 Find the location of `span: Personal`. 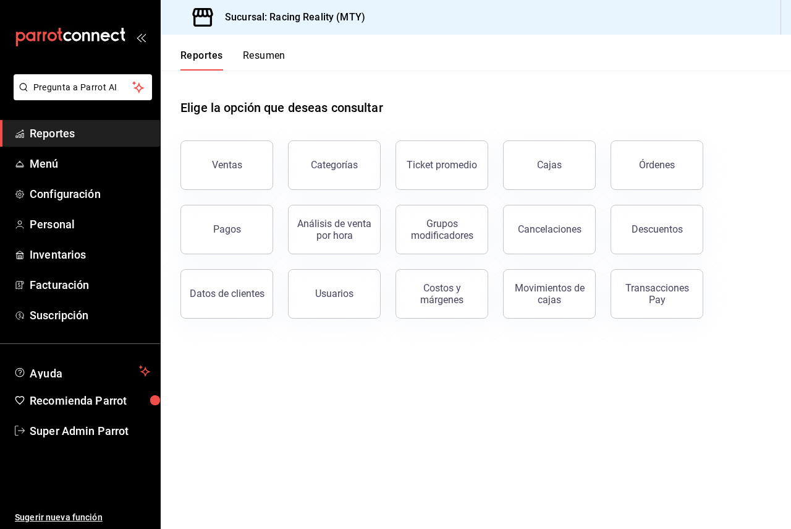

span: Personal is located at coordinates (90, 224).